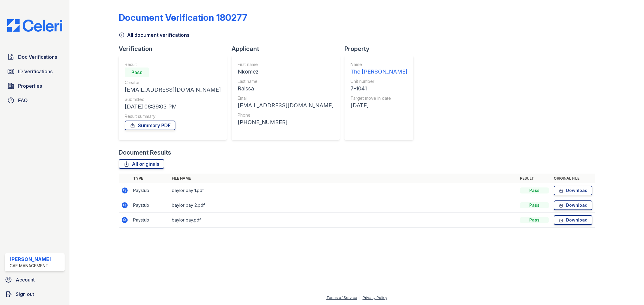 The height and width of the screenshot is (305, 644). I want to click on div: Result summary, so click(172, 117).